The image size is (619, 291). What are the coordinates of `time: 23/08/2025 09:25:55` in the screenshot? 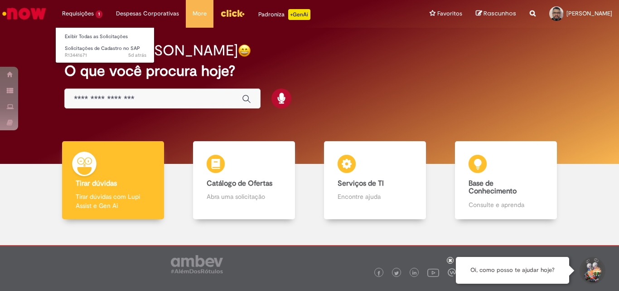 It's located at (137, 55).